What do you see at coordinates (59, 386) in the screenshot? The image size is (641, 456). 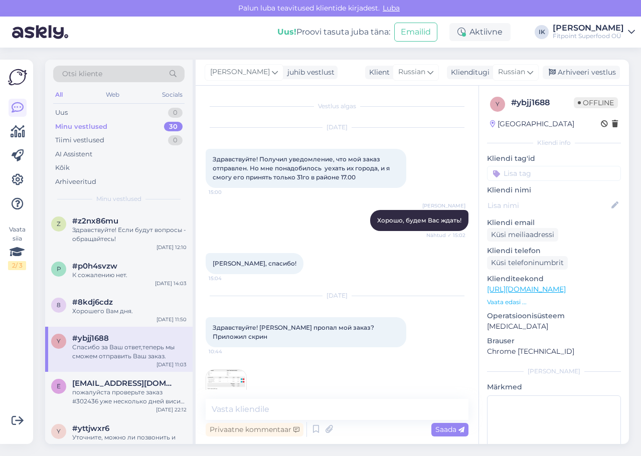 I see `span: e` at bounding box center [59, 386].